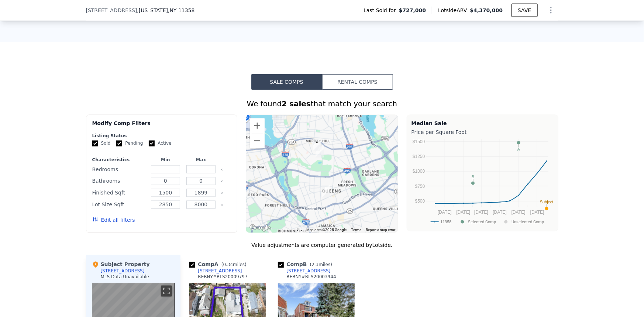 The image size is (644, 317). What do you see at coordinates (482, 123) in the screenshot?
I see `div: Median Sale` at bounding box center [482, 123].